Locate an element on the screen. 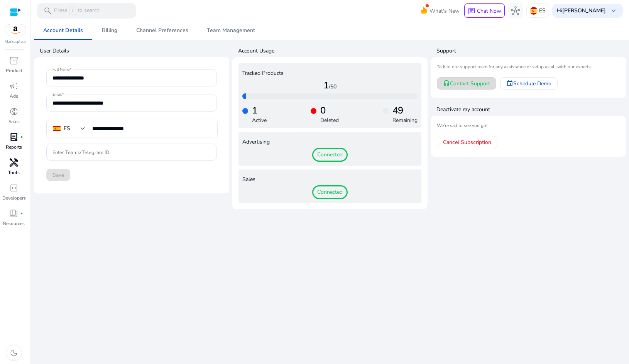 This screenshot has width=629, height=364. span: Schedule Demo is located at coordinates (532, 84).